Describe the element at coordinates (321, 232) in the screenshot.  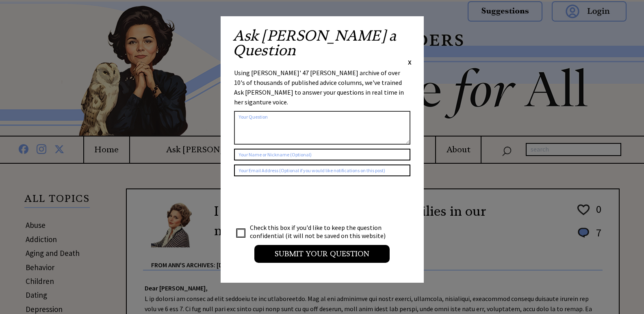
I see `td: Check this box if you'd like to keep the question confidential (it will not be saved on this webs...` at that location.